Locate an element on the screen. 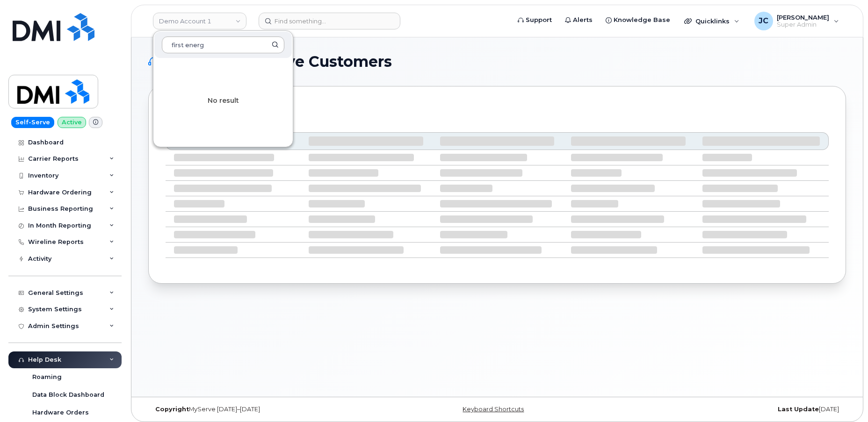 This screenshot has height=422, width=868. strong: Last Update is located at coordinates (798, 409).